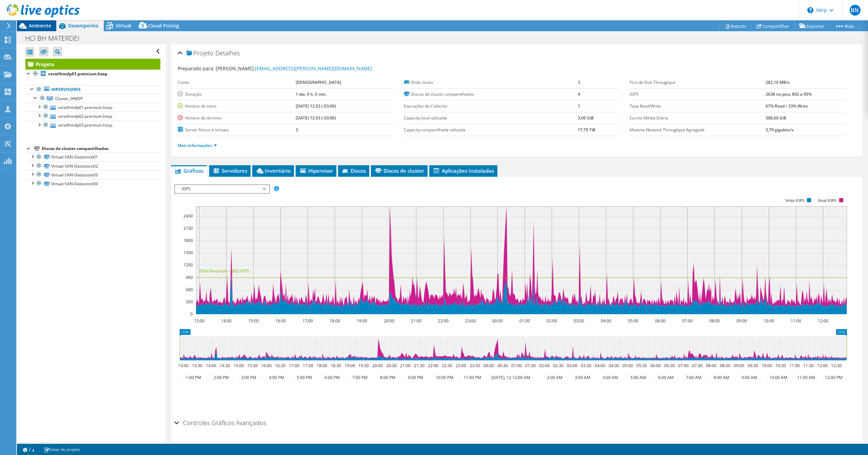 The height and width of the screenshot is (455, 868). I want to click on h2: Controles Gráficos Avançados, so click(220, 423).